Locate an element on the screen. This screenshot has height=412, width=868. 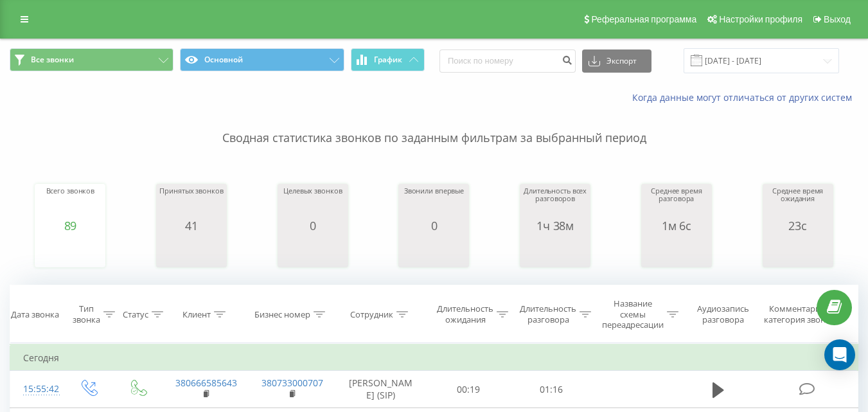
input: Поиск по номеру is located at coordinates (508, 61).